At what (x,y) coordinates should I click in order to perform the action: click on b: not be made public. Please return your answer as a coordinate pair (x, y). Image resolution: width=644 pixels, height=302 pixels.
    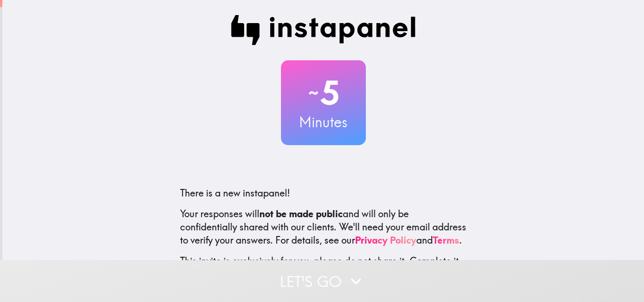
    Looking at the image, I should click on (301, 214).